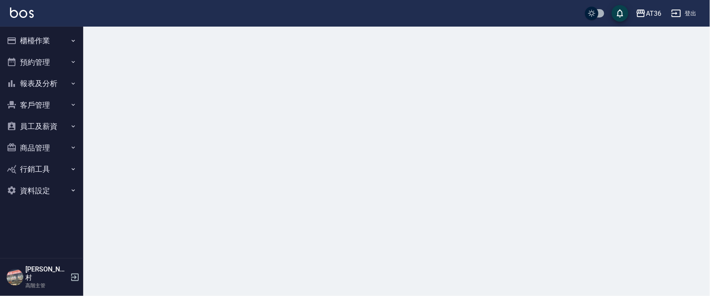  What do you see at coordinates (42, 62) in the screenshot?
I see `button: 預約管理` at bounding box center [42, 62].